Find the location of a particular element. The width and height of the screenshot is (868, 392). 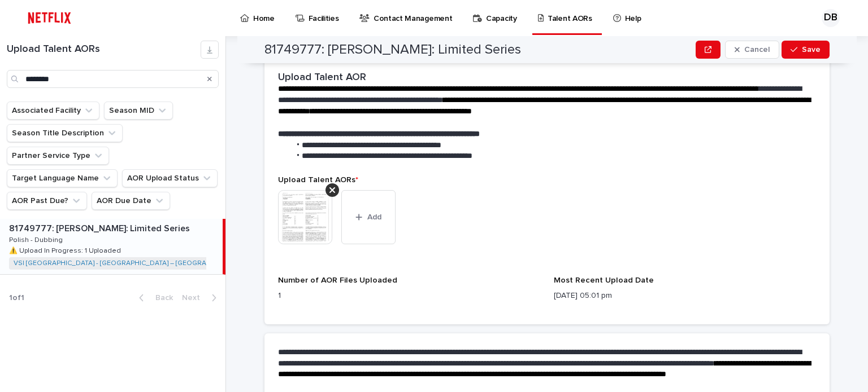

span: Save is located at coordinates (811, 50).